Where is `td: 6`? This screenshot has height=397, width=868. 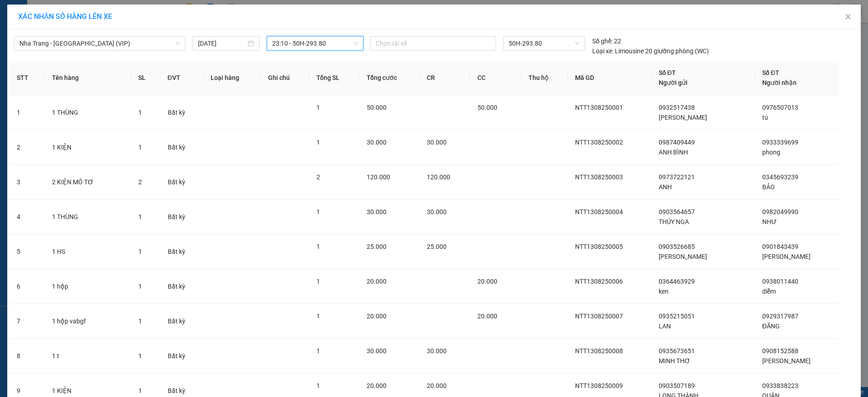
td: 6 is located at coordinates (27, 287).